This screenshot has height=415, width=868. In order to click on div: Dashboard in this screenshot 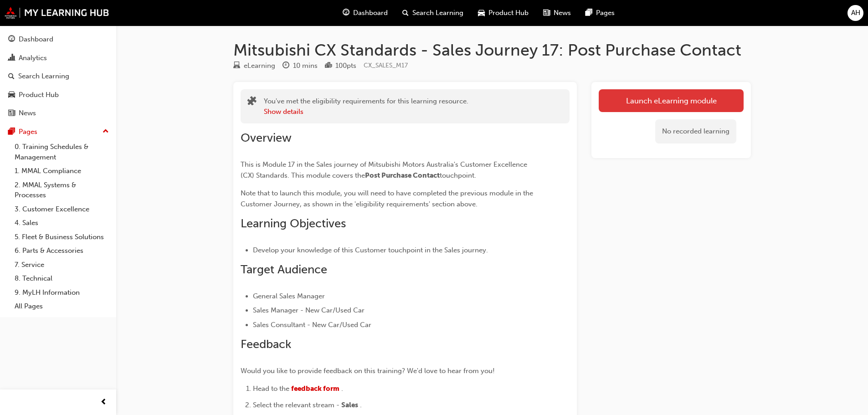, I will do `click(36, 39)`.